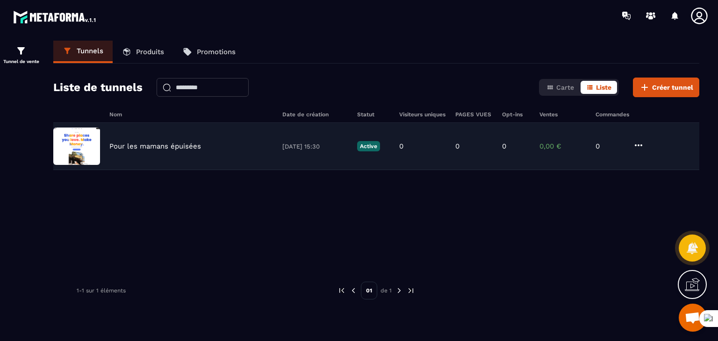 The height and width of the screenshot is (341, 718). I want to click on p: 1-1 sur 1 éléments, so click(101, 291).